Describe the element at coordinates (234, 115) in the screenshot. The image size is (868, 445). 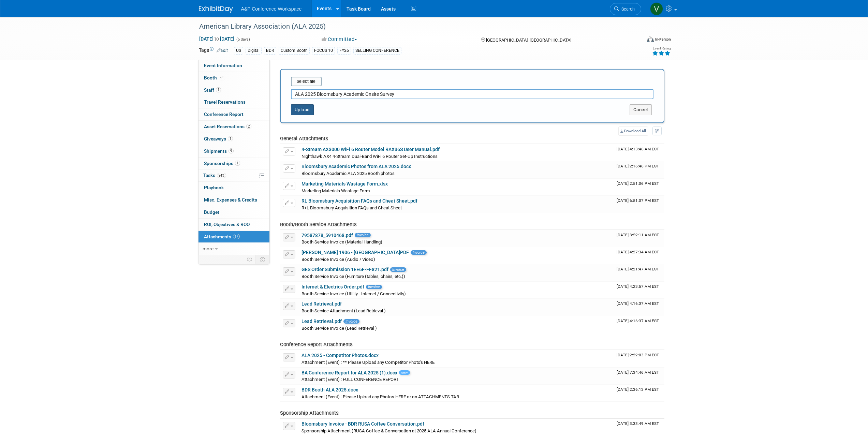
I see `a: Conference Report` at that location.